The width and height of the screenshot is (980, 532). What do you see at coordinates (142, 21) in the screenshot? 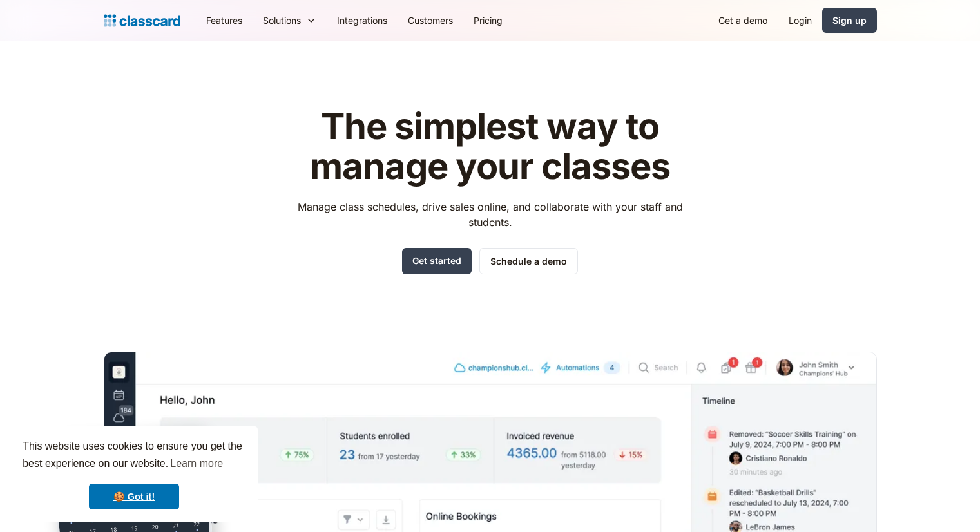
I see `a: Logo` at bounding box center [142, 21].